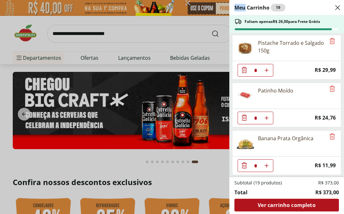 This screenshot has height=214, width=344. What do you see at coordinates (286, 139) in the screenshot?
I see `div: Banana Prata Orgânica` at bounding box center [286, 139].